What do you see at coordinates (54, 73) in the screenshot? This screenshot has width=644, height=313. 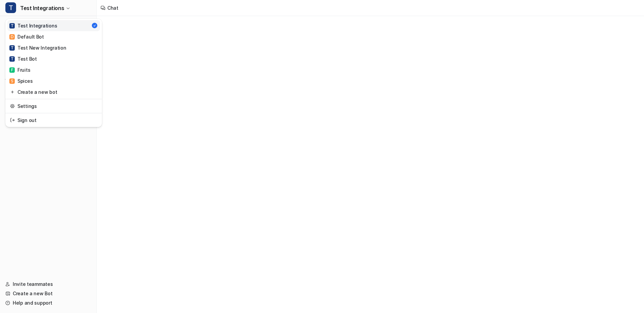 I see `div: TTest Integrations` at bounding box center [54, 73].